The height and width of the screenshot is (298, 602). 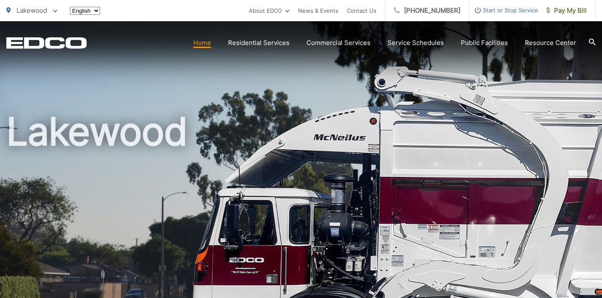 I want to click on span: Pay My Bill, so click(x=567, y=11).